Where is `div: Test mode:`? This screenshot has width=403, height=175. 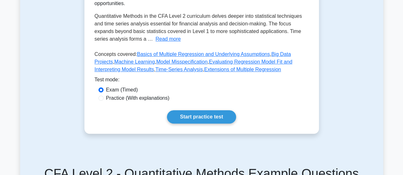
div: Test mode: is located at coordinates (201, 81).